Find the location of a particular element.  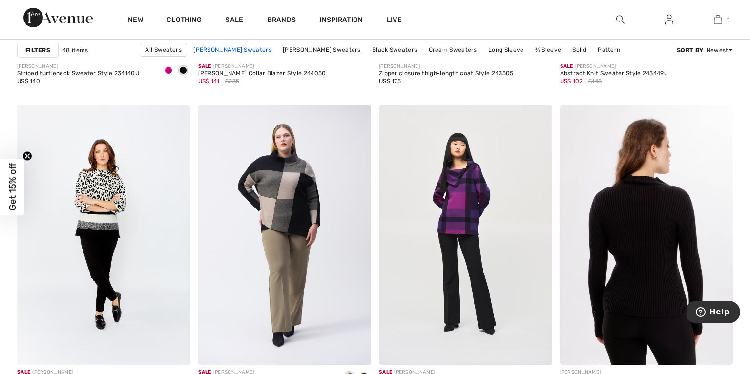

span: US$ 102 is located at coordinates (572, 81).